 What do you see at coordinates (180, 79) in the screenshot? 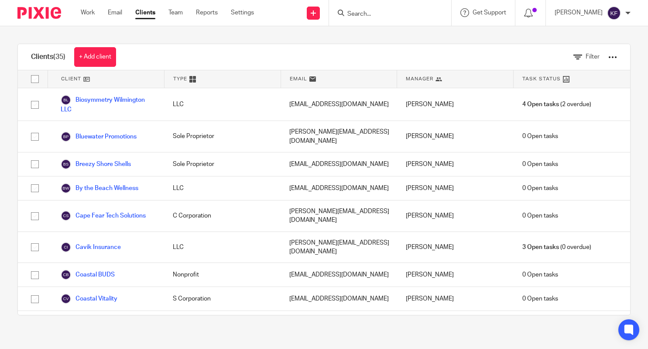
I see `span: Type` at bounding box center [180, 79].